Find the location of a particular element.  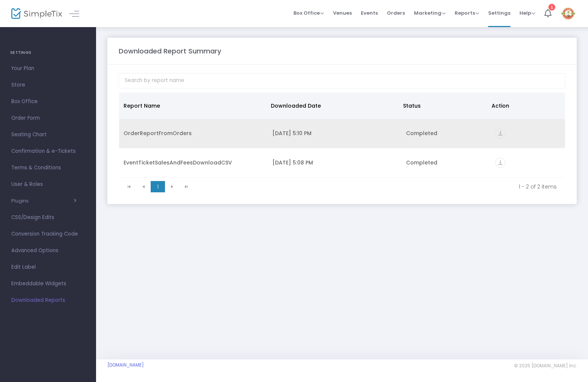

span: Edit Label is located at coordinates (48, 267).